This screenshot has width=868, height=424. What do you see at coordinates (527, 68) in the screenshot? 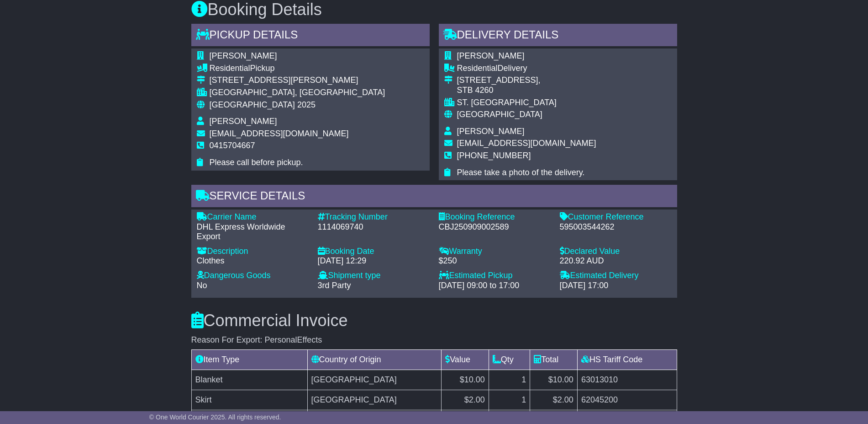
I see `div: Delivery` at bounding box center [527, 68].